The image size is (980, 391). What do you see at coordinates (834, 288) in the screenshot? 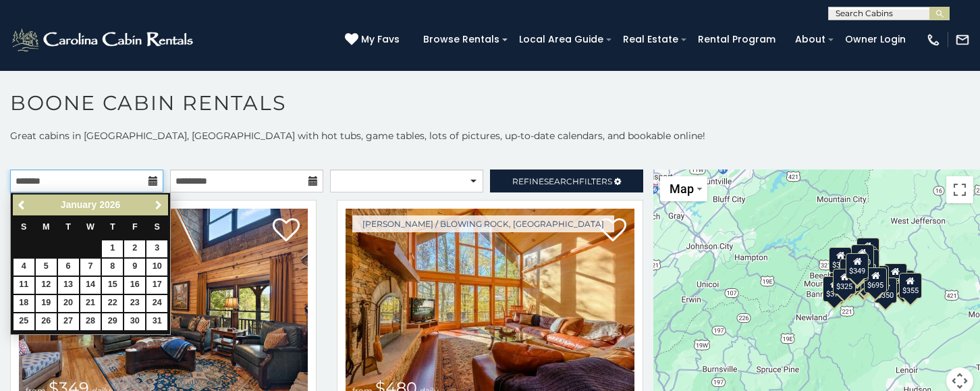
I see `div: $375` at bounding box center [834, 288].